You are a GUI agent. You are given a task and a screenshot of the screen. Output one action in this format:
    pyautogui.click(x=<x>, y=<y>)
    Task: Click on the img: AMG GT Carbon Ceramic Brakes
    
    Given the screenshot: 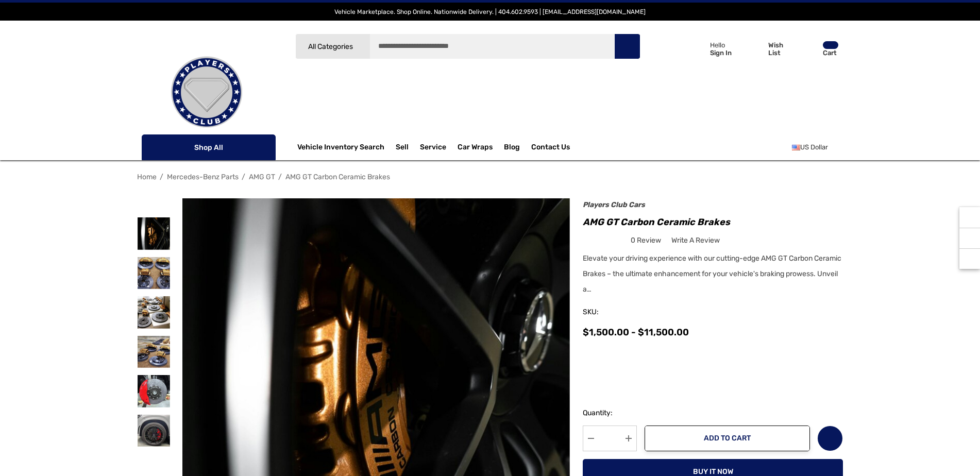 What is the action you would take?
    pyautogui.click(x=153, y=234)
    